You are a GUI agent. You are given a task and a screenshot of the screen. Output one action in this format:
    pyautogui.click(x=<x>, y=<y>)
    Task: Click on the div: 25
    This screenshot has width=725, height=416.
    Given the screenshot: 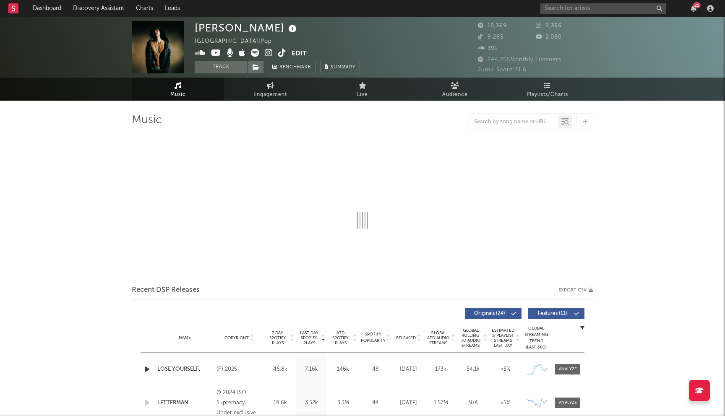 What is the action you would take?
    pyautogui.click(x=697, y=5)
    